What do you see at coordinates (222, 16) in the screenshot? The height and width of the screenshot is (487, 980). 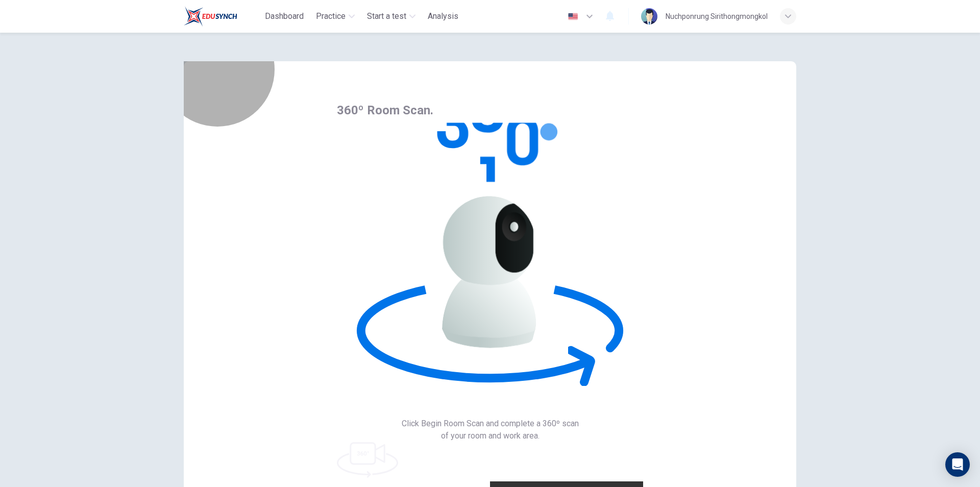 I see `a: Train Test logo` at bounding box center [222, 16].